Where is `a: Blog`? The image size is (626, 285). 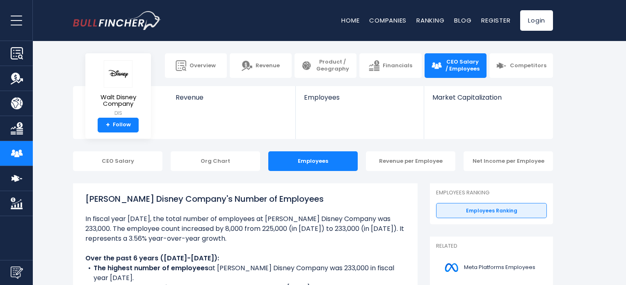 a: Blog is located at coordinates (463, 20).